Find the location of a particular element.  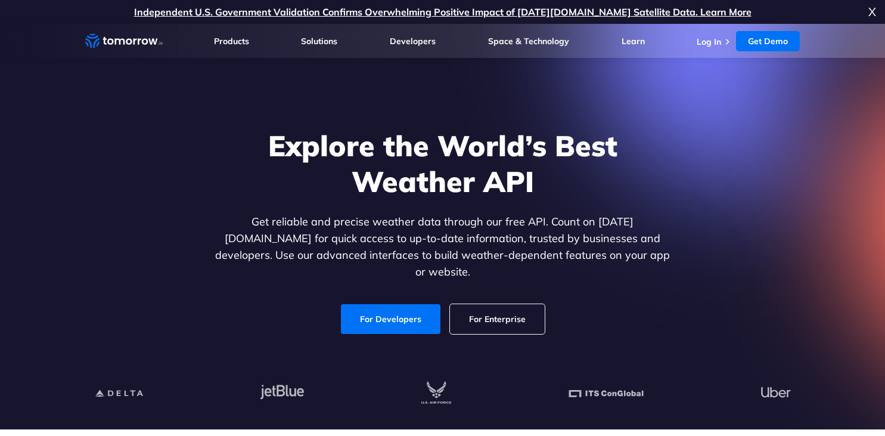

a: For Developers is located at coordinates (390, 319).